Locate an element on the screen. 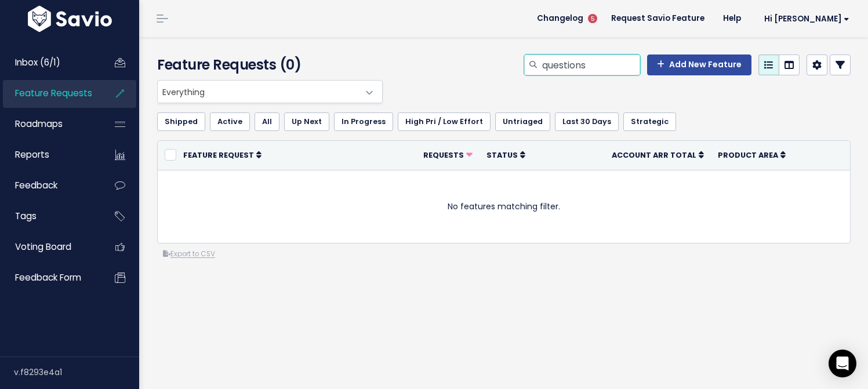 This screenshot has height=389, width=868. a: Product Area is located at coordinates (752, 154).